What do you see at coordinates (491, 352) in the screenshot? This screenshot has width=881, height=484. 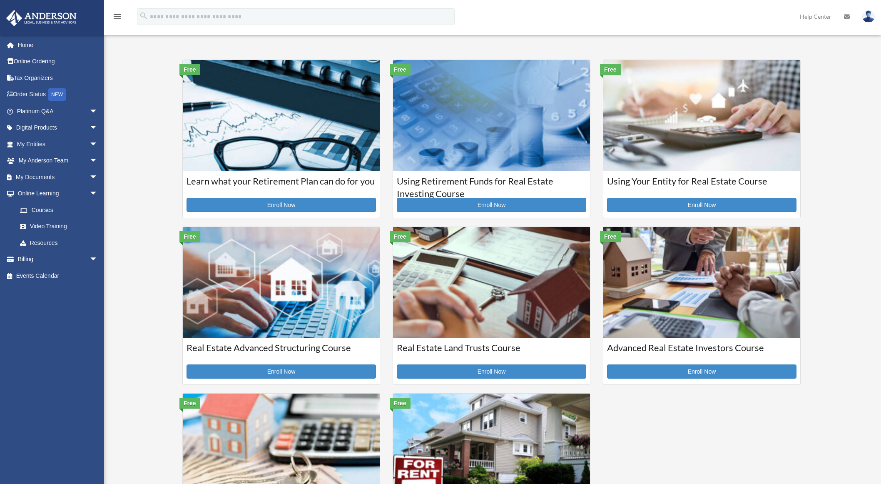 I see `h3: Real Estate Land Trusts Course` at bounding box center [491, 352].